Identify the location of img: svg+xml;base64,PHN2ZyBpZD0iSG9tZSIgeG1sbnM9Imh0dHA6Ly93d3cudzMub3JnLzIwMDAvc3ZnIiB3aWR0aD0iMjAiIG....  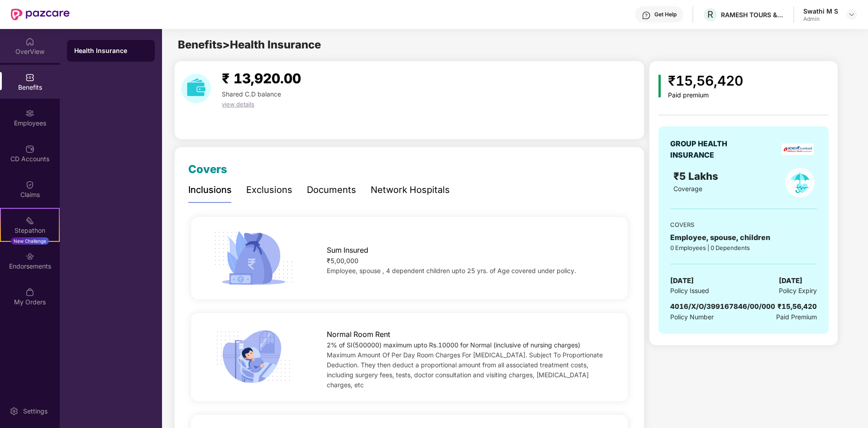
(30, 42).